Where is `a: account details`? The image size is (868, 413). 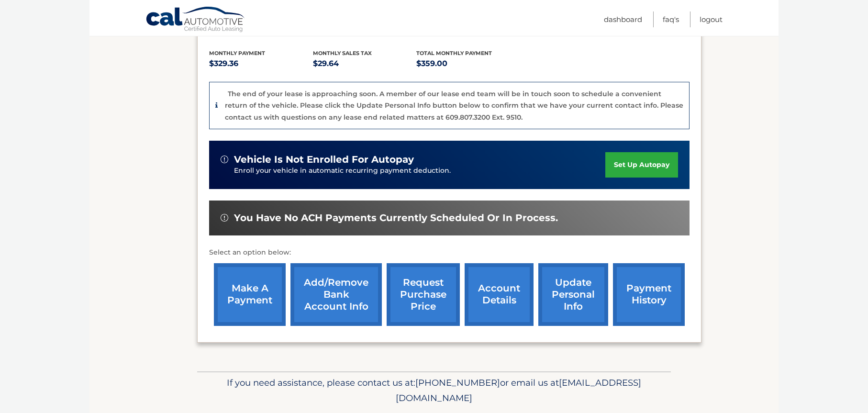 a: account details is located at coordinates (499, 294).